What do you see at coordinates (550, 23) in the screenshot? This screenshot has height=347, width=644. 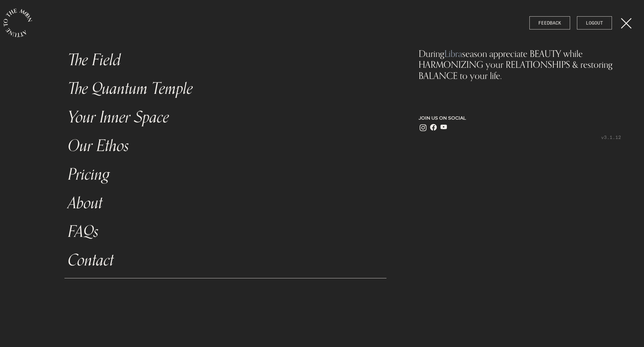 I see `span: FEEDBACK` at bounding box center [550, 23].